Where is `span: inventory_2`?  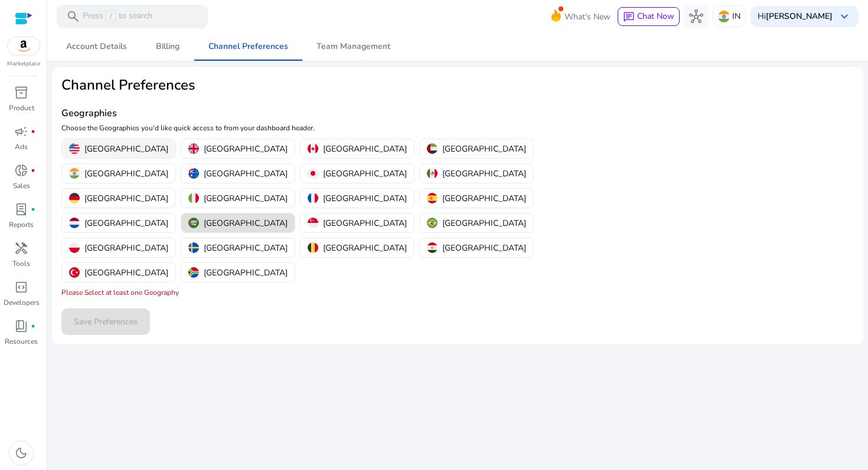 span: inventory_2 is located at coordinates (21, 92).